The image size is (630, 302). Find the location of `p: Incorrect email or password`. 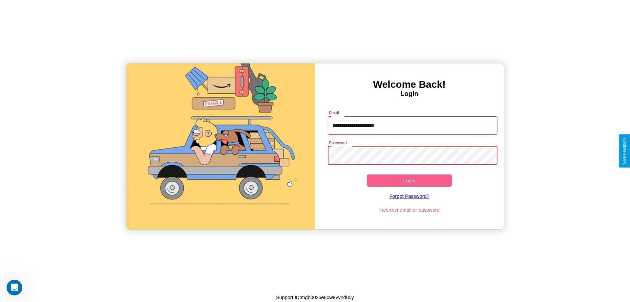

p: Incorrect email or password is located at coordinates (409, 209).